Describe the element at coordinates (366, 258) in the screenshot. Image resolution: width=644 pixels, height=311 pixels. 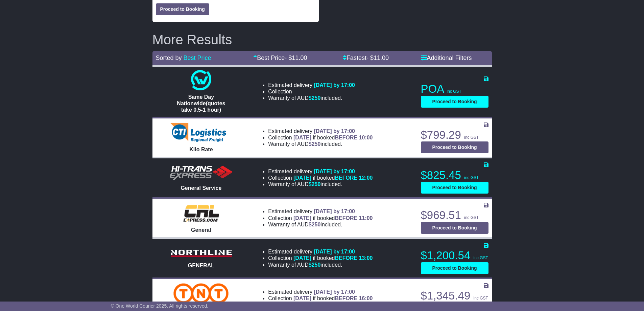
I see `span: 13:00` at that location.